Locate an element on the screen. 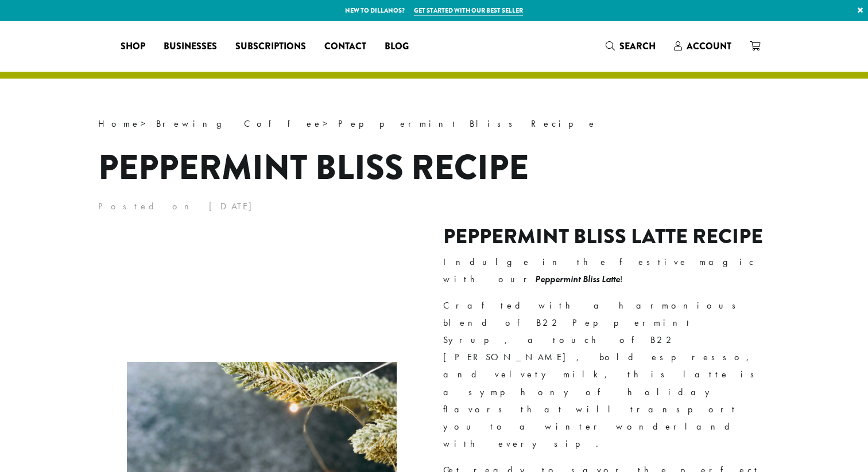 This screenshot has width=868, height=472. a: B22 Peppermint Syrup is located at coordinates (568, 331).